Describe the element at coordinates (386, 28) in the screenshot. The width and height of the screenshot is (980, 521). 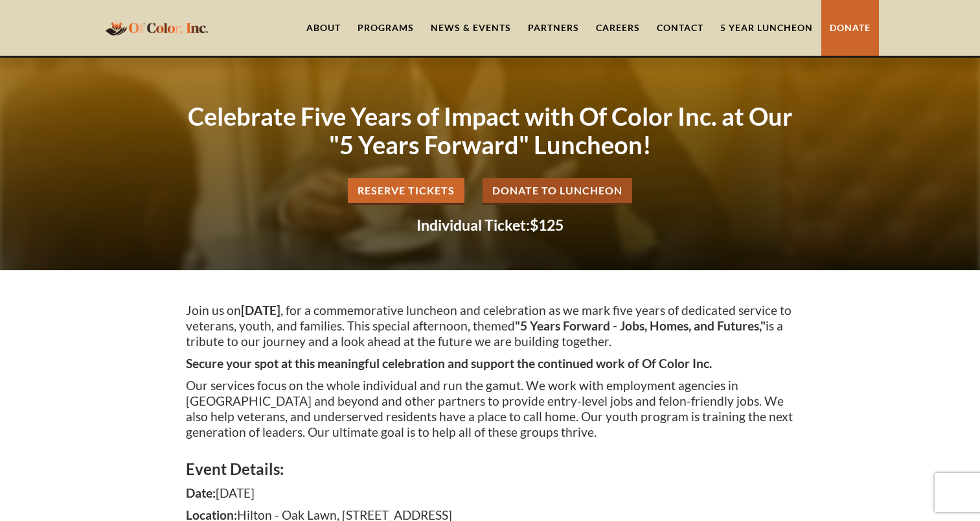
I see `div: Programs` at that location.